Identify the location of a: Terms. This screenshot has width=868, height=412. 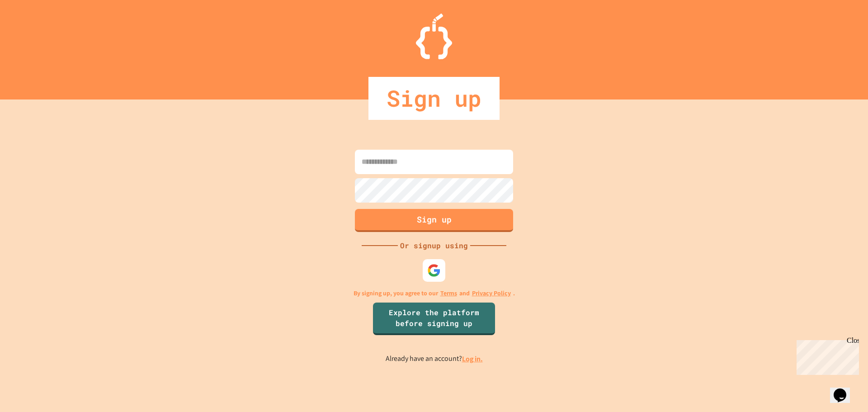
(449, 293).